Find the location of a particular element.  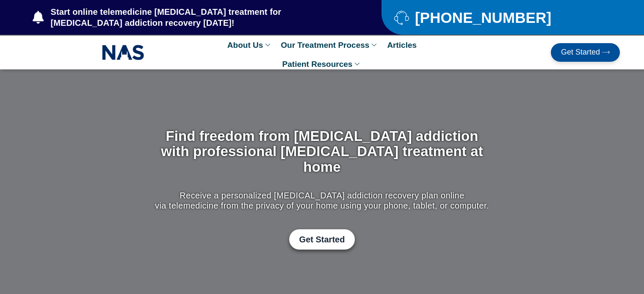

a: Patient Resources is located at coordinates (322, 64).